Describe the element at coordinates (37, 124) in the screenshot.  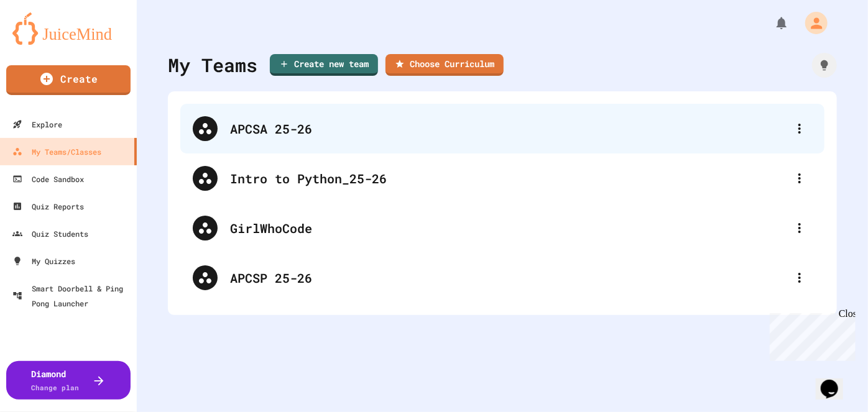
I see `div: Explore` at that location.